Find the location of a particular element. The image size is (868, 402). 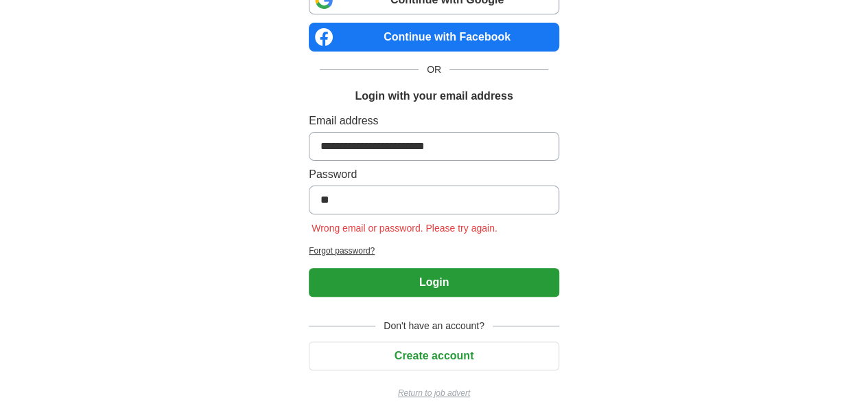

p: Return to job advert is located at coordinates (434, 393).